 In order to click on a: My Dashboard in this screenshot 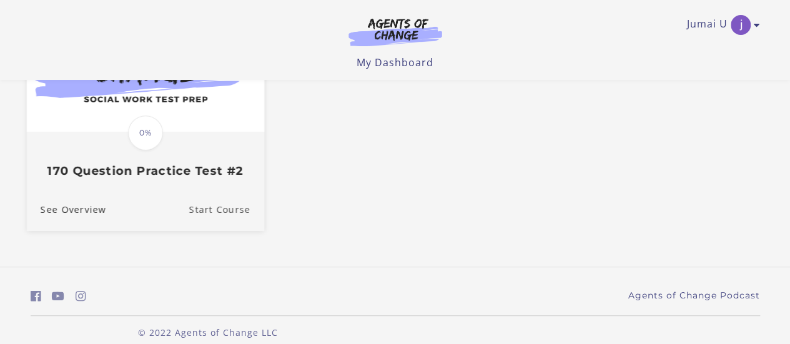, I will do `click(395, 62)`.